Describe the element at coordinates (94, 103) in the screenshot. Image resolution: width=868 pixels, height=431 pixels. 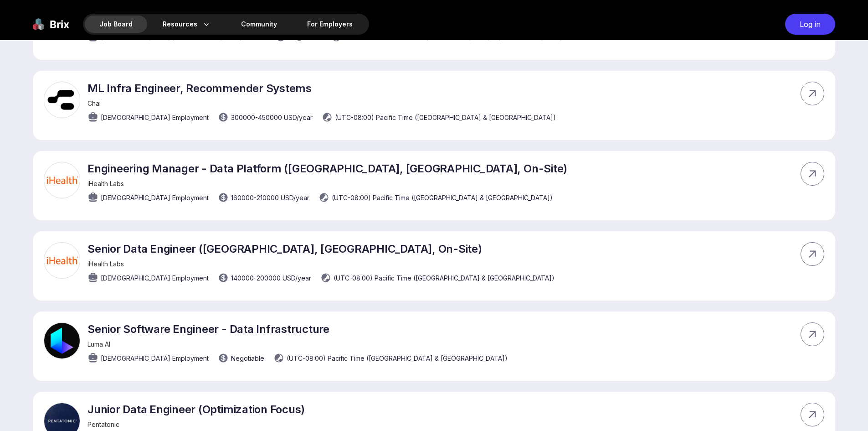
I see `span: Chai` at that location.